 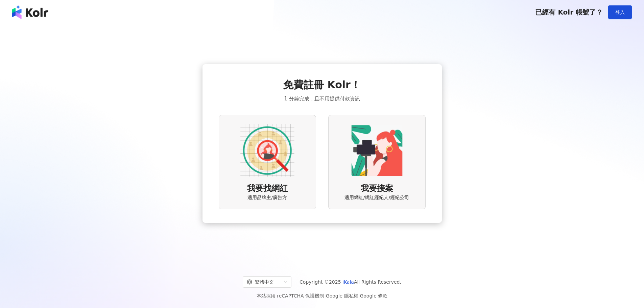 What do you see at coordinates (321, 296) in the screenshot?
I see `span: 本站採用 reCAPTCHA 保護機制` at bounding box center [321, 296].